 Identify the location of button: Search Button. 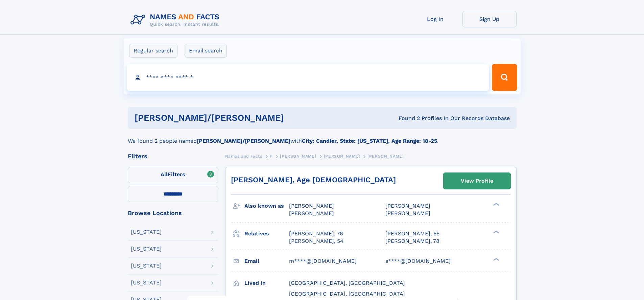
(504, 77).